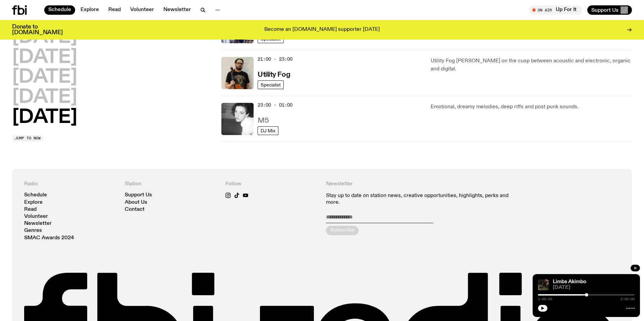  Describe the element at coordinates (70, 184) in the screenshot. I see `h4: Radio` at that location.